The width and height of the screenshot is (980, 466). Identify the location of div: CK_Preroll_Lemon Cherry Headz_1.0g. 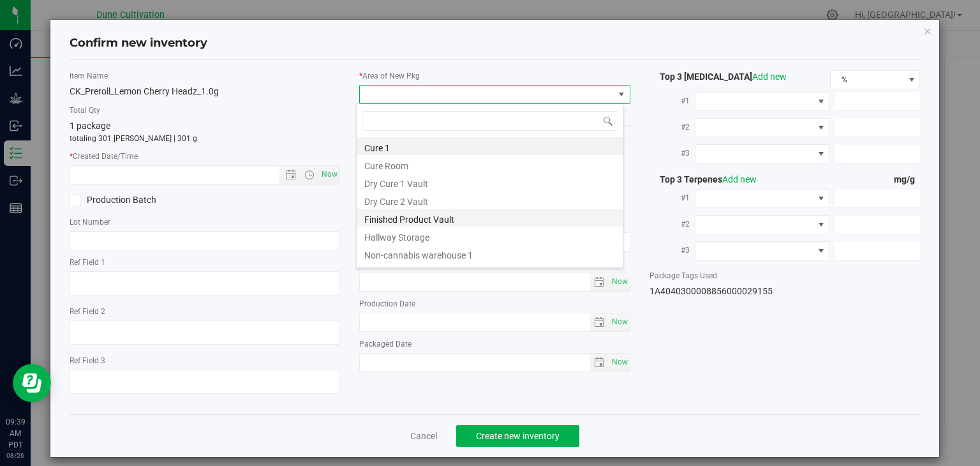
(205, 91).